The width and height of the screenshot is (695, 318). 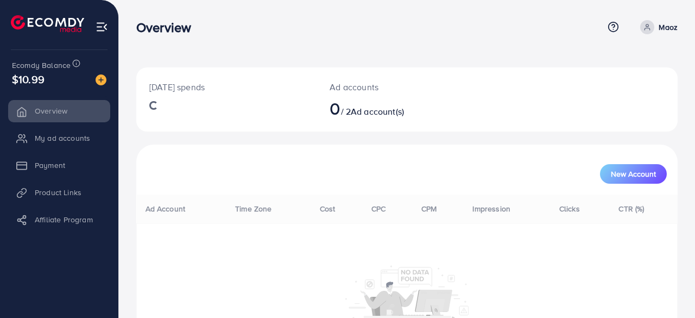 I want to click on img: logo, so click(x=47, y=23).